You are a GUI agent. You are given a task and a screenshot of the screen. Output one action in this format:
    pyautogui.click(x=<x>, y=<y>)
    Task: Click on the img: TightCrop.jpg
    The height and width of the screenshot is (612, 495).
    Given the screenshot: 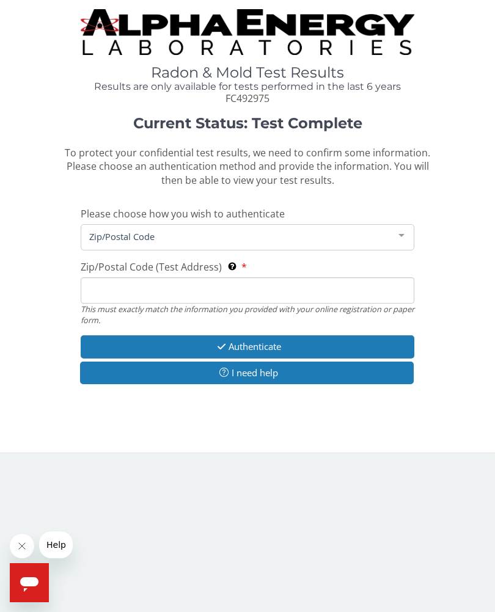 What is the action you would take?
    pyautogui.click(x=248, y=32)
    